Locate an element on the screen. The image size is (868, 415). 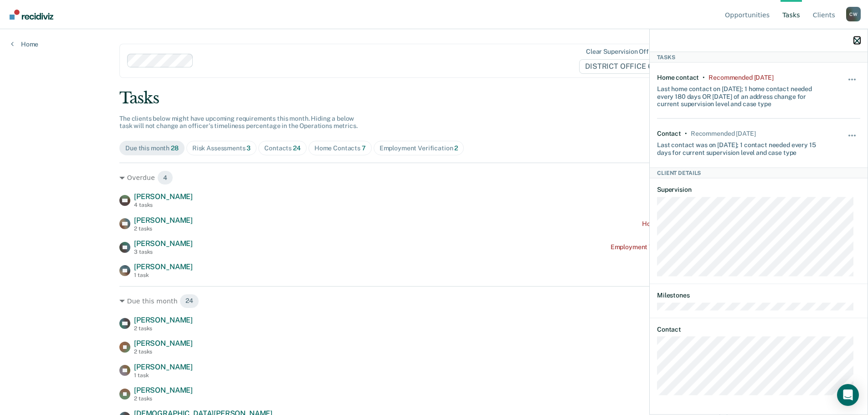
div: Employment Verification is located at coordinates (419, 148).